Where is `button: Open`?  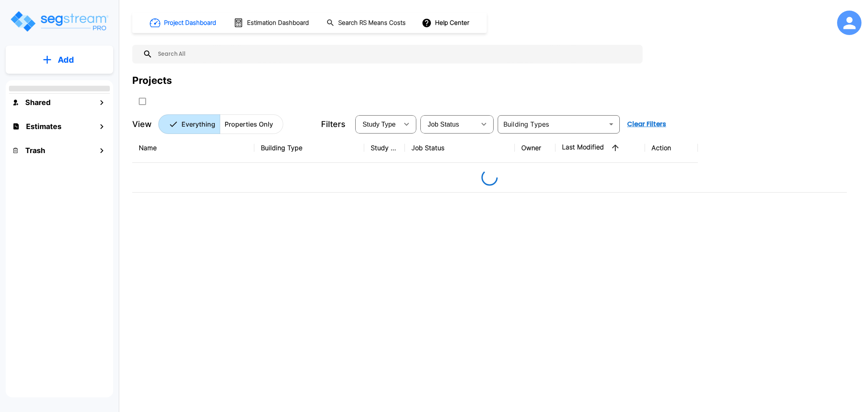
button: Open is located at coordinates (612, 124).